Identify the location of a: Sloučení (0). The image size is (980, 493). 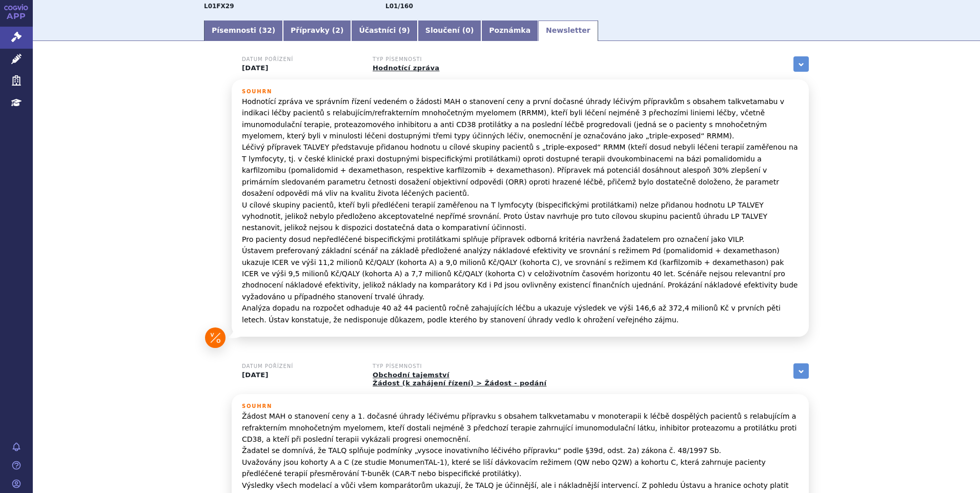
(449, 30).